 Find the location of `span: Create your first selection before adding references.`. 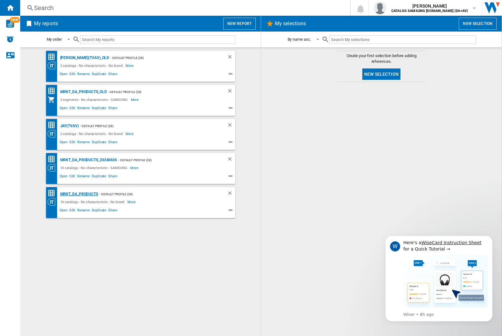

span: Create your first selection before adding references. is located at coordinates (382, 59).